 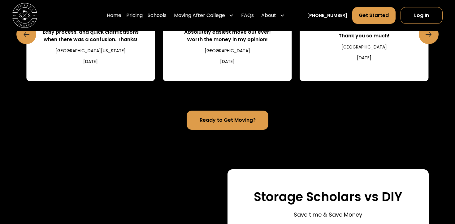 I want to click on div: Thank you so much!, so click(x=364, y=36).